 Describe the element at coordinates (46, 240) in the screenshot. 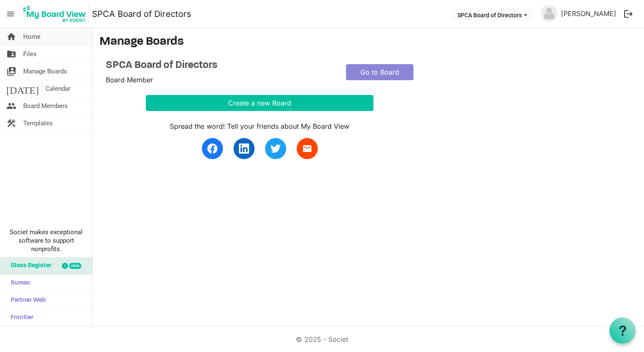

I see `span: Societ makes exceptional software to support nonprofits.` at that location.